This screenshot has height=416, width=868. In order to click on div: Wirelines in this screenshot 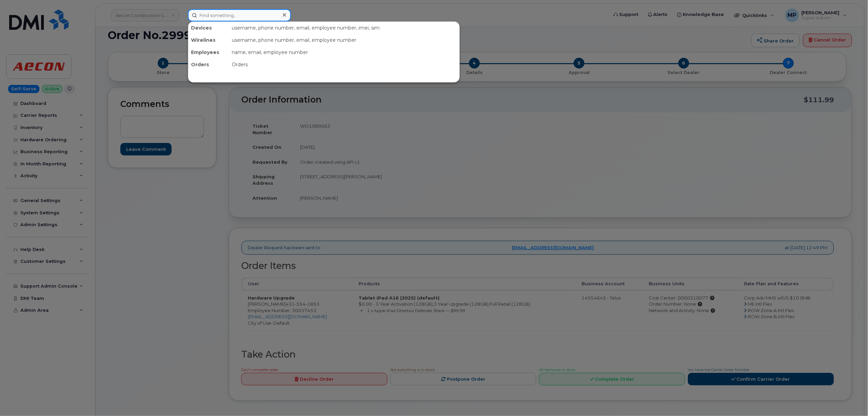, I will do `click(208, 40)`.